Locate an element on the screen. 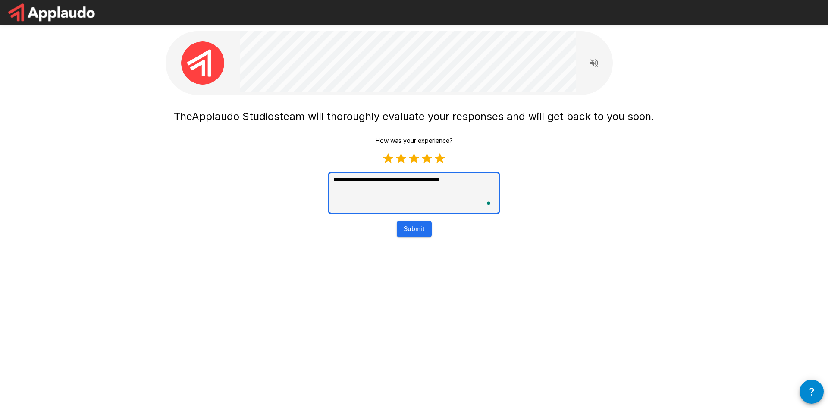  span: Applaudo Studios is located at coordinates (235, 116).